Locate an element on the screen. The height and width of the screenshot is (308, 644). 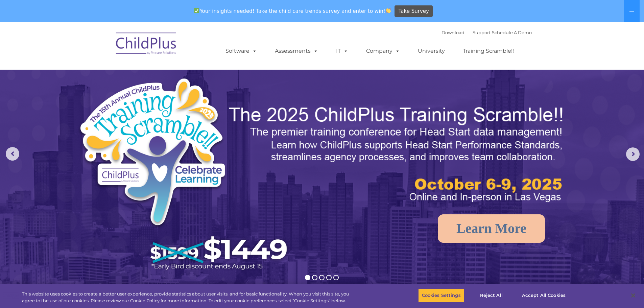
button: Close is located at coordinates (633, 296).